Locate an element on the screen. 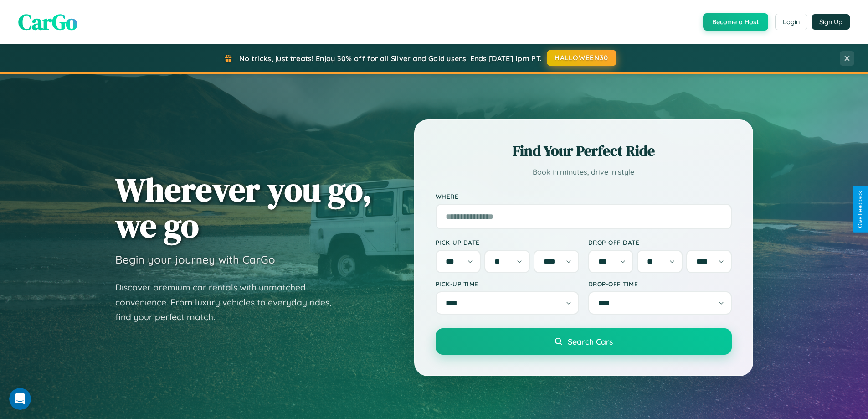 The width and height of the screenshot is (868, 419). label: Drop-off Time is located at coordinates (660, 283).